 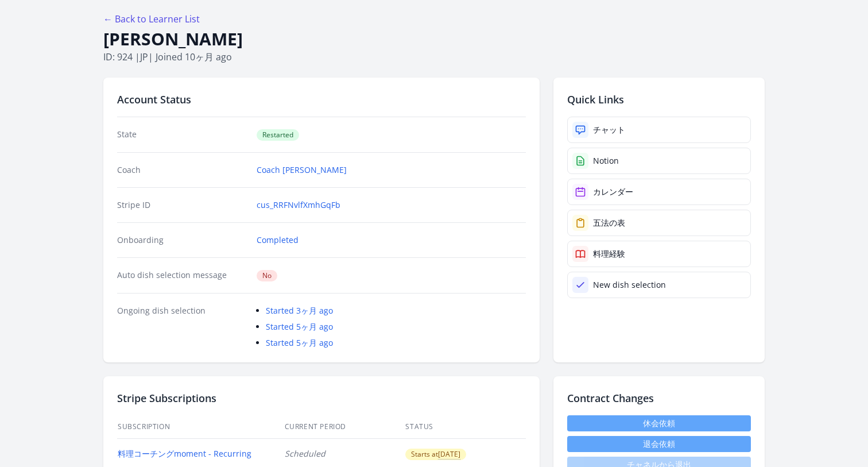 I want to click on dt: Coach, so click(x=182, y=170).